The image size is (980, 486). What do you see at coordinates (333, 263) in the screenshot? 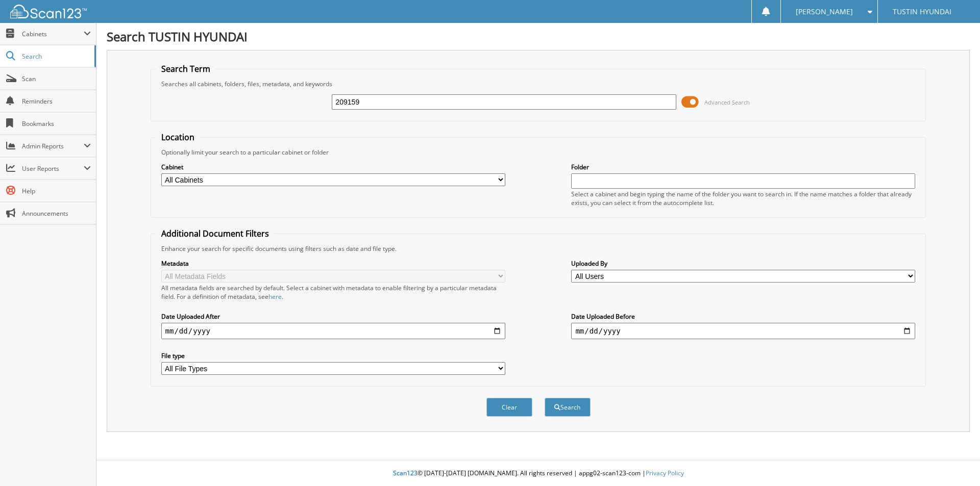
I see `label: Metadata` at bounding box center [333, 263].